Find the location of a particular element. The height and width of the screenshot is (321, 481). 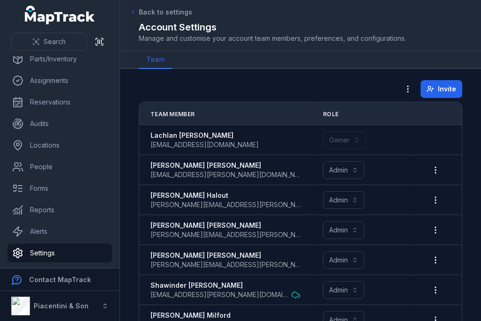

strong: Contact MapTrack is located at coordinates (60, 279).